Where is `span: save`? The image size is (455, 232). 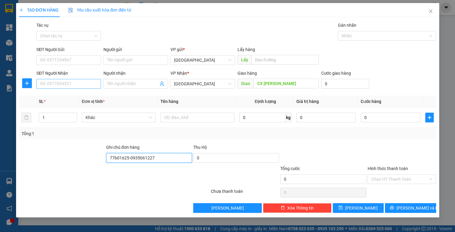 span: save is located at coordinates (341, 208).